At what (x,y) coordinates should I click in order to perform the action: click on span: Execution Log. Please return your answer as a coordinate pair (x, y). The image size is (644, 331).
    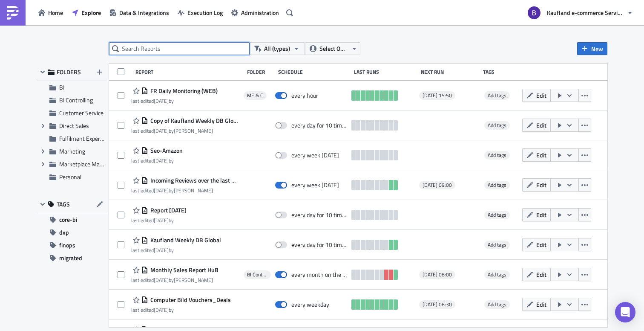
    Looking at the image, I should click on (205, 13).